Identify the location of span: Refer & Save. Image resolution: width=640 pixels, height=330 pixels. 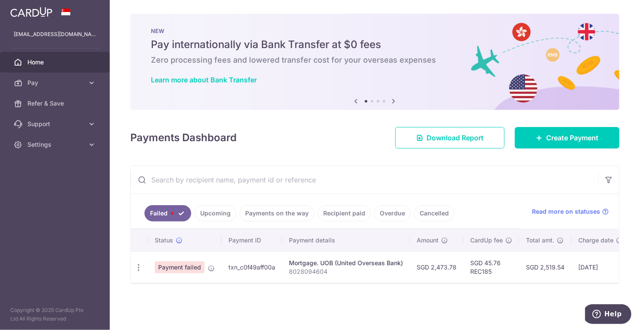
(56, 103).